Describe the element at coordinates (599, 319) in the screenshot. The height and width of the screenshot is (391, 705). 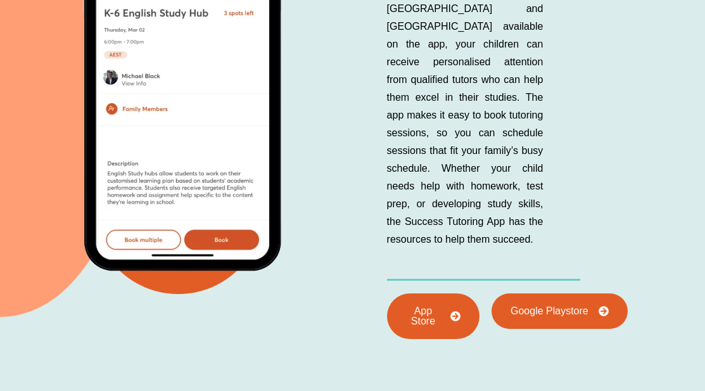
I see `div: Chat Widget` at that location.